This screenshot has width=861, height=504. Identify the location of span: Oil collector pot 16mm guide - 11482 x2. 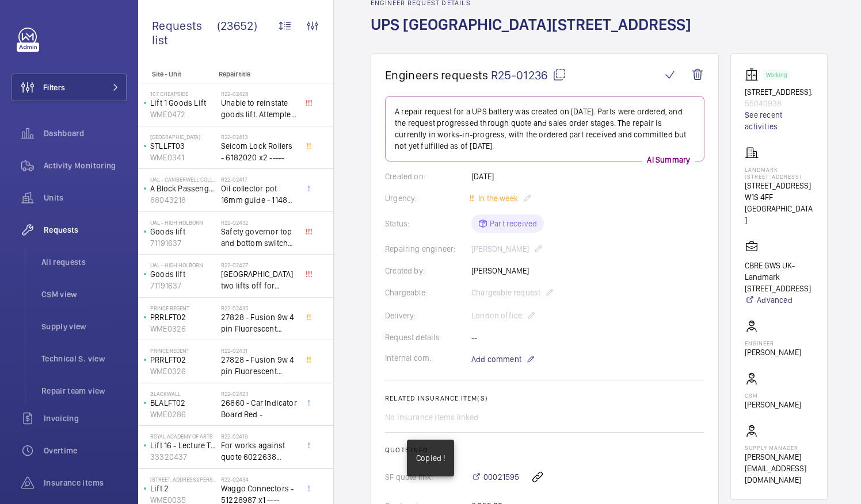
(259, 195).